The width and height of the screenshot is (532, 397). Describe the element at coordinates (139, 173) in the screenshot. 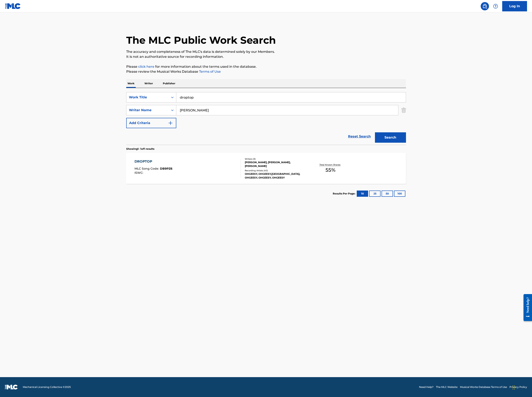

I see `span: ISWC :` at that location.